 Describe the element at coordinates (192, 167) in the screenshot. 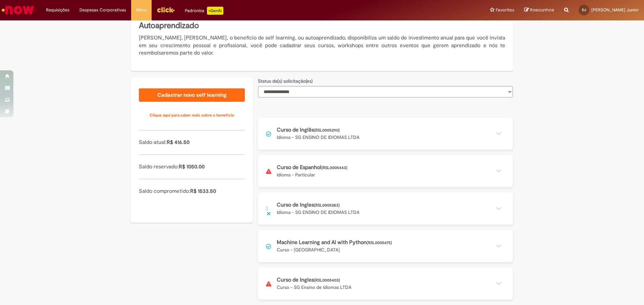

I see `p: Saldo reservado:` at that location.